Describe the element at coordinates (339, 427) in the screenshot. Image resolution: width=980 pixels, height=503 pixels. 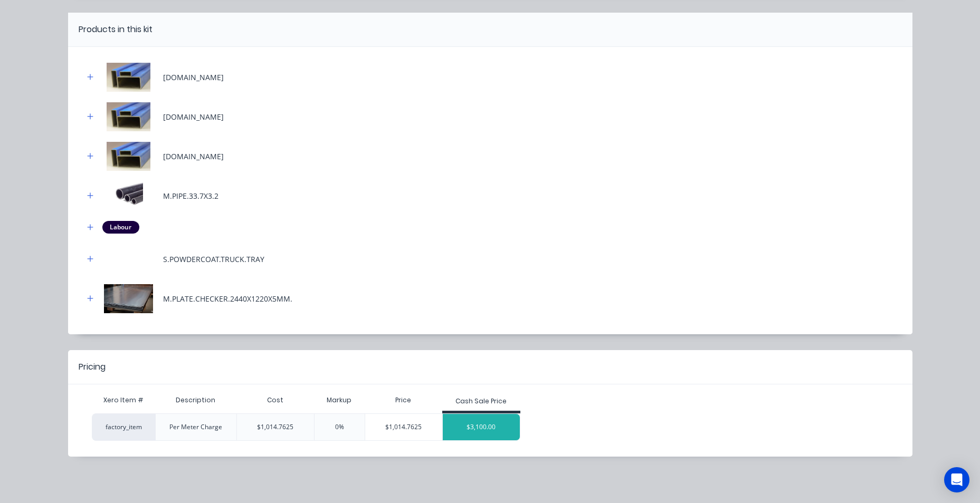
I see `div: 0%` at that location.